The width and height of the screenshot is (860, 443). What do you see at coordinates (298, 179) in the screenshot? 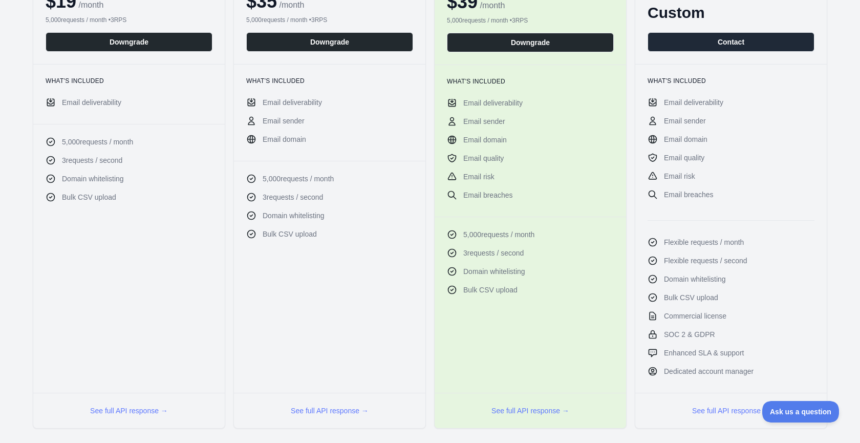
I see `span: 5,000 requests / month` at bounding box center [298, 179].